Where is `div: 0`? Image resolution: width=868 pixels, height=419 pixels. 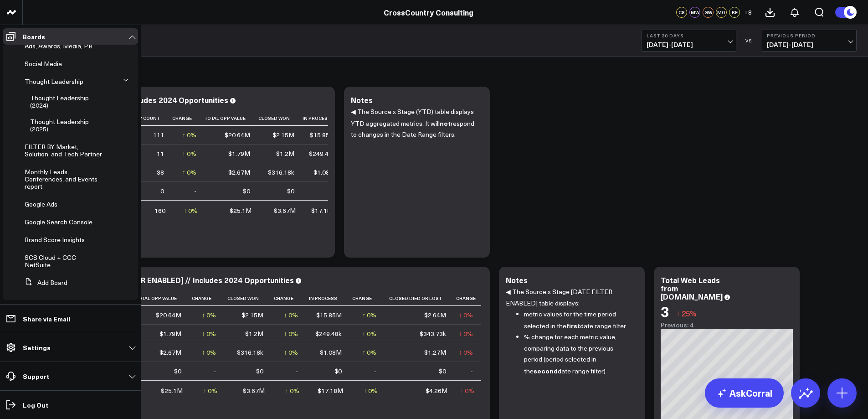
div: 0 is located at coordinates (162, 191).